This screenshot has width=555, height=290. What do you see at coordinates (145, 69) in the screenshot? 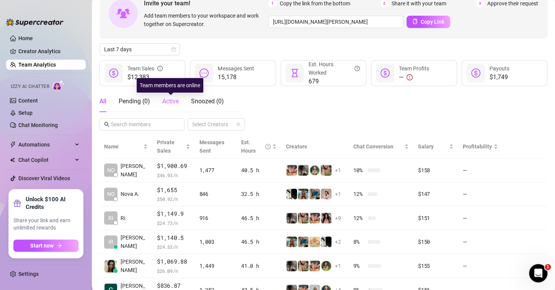
I see `div: Team Sales` at bounding box center [145, 69].